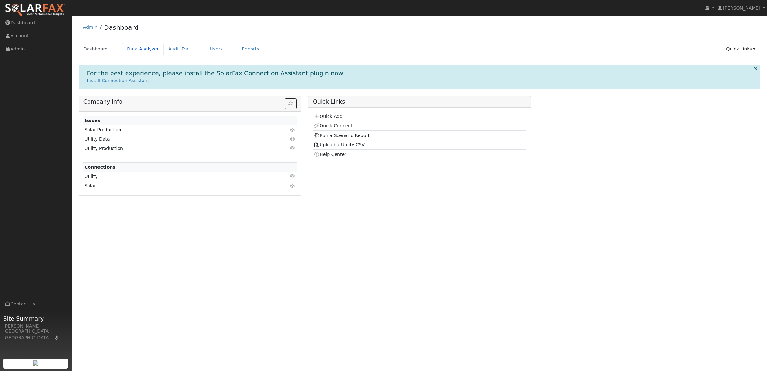 Image resolution: width=767 pixels, height=371 pixels. Describe the element at coordinates (57, 338) in the screenshot. I see `a: Map` at that location.